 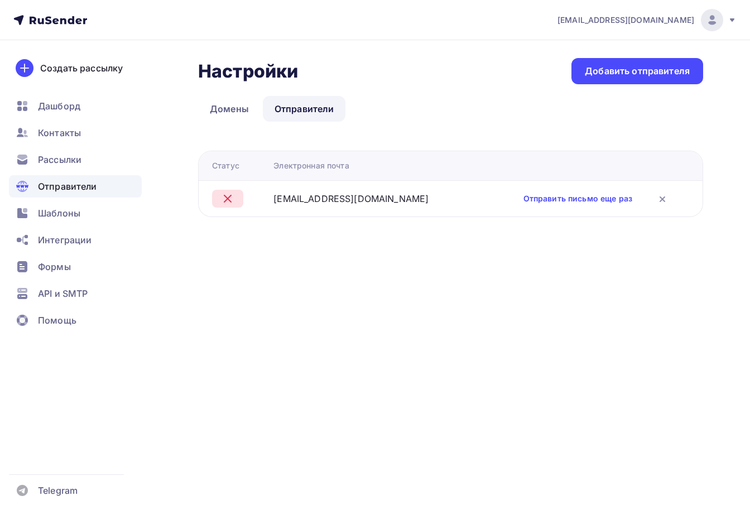 I want to click on div: Создать рассылку, so click(x=81, y=68).